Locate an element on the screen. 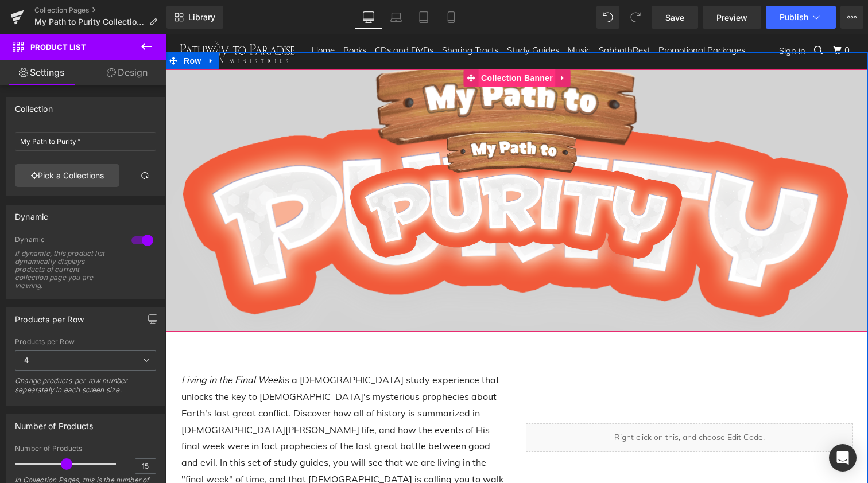 The image size is (868, 483). a: Pick a Collections is located at coordinates (67, 176).